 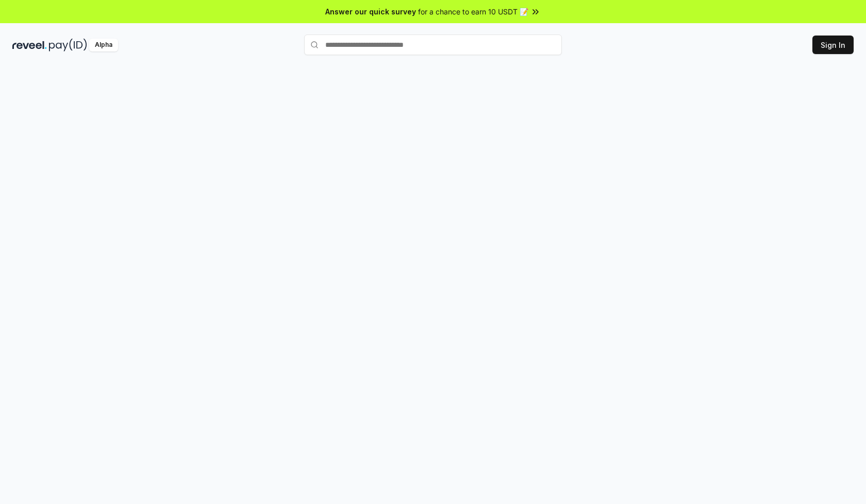 I want to click on span: for a chance to earn 10 USDT 📝, so click(x=473, y=12).